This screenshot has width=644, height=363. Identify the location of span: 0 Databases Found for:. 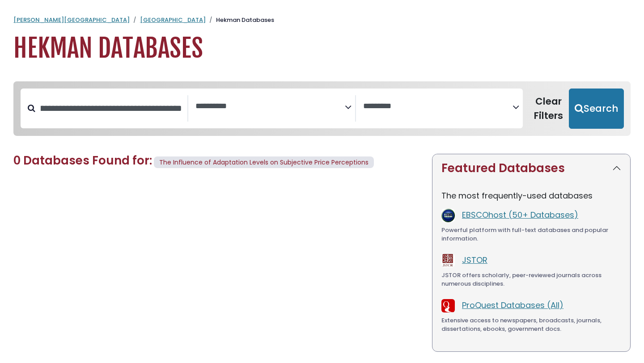
(83, 160).